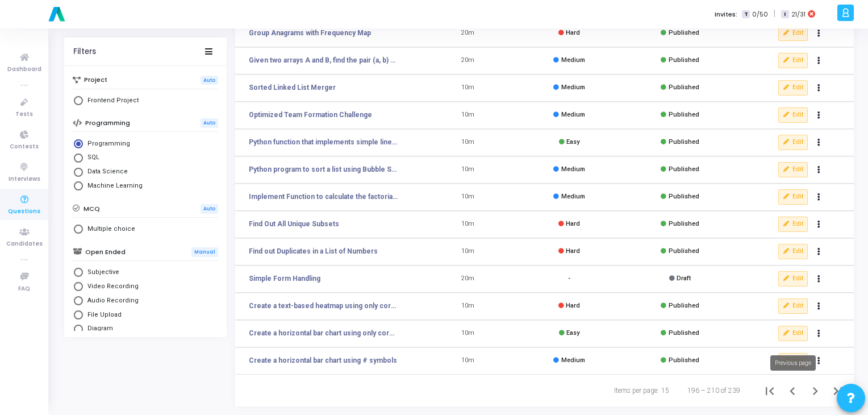 Image resolution: width=868 pixels, height=415 pixels. What do you see at coordinates (323, 169) in the screenshot?
I see `a: Python program to sort a list using Bubble Sort.` at bounding box center [323, 169].